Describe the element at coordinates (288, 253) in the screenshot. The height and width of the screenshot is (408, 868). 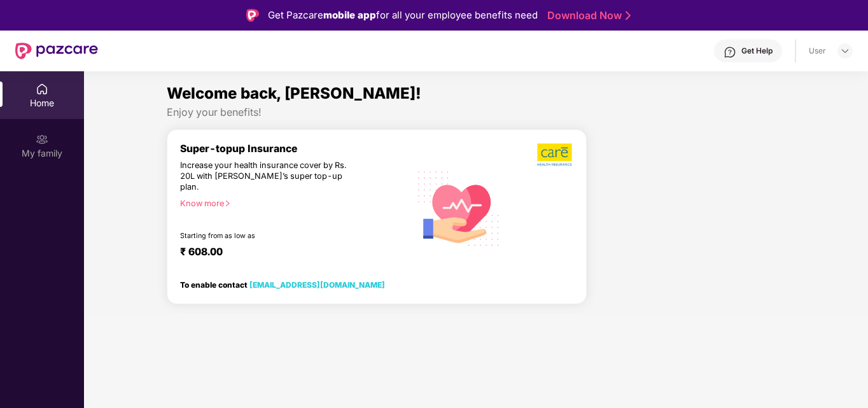
I see `div: ₹ 608.00` at that location.